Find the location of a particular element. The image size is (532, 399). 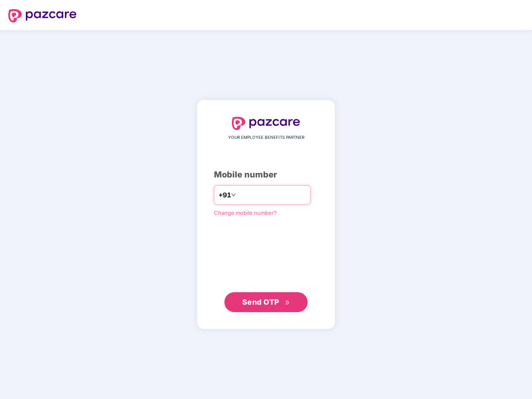

a: Change mobile number? is located at coordinates (246, 213).